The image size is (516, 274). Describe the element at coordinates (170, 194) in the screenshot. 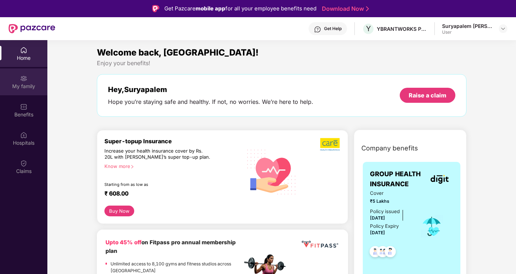

I see `div: ₹ 608.00` at that location.